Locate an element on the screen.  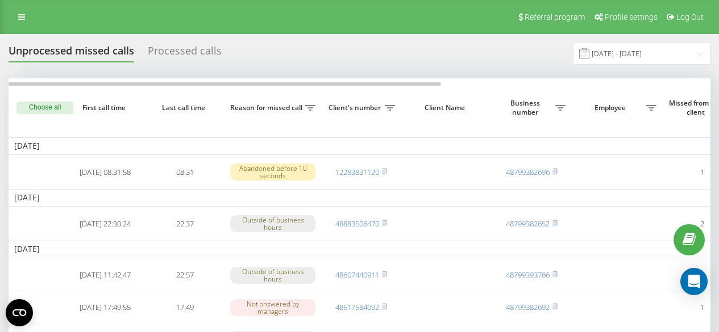
span: Client Name is located at coordinates (446, 108).